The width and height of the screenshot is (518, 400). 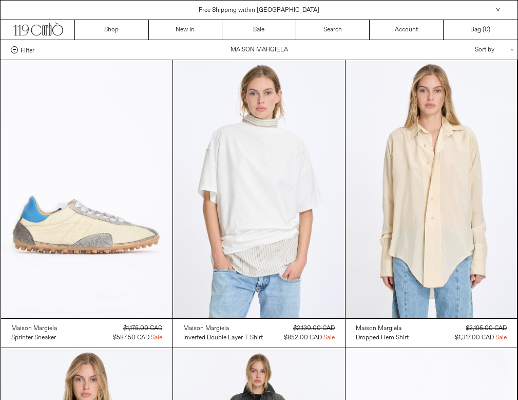 What do you see at coordinates (382, 337) in the screenshot?
I see `div: Dropped Hem Shirt` at bounding box center [382, 337].